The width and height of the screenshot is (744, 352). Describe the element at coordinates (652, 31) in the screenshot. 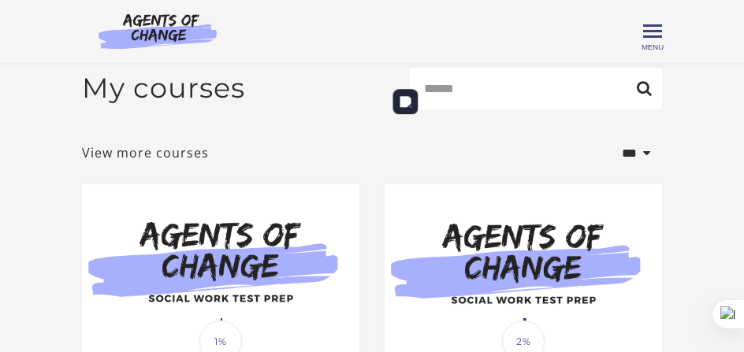

I see `span: Toggle menu` at that location.